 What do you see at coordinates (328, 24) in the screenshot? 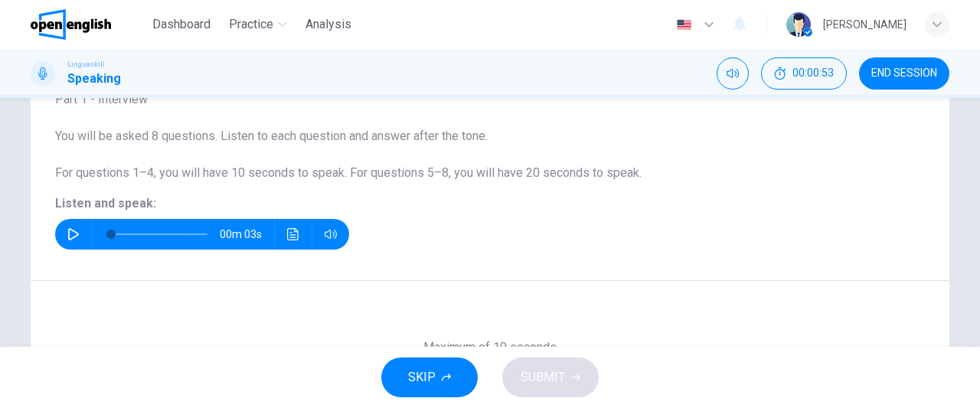
I see `span: Analysis` at bounding box center [328, 24].